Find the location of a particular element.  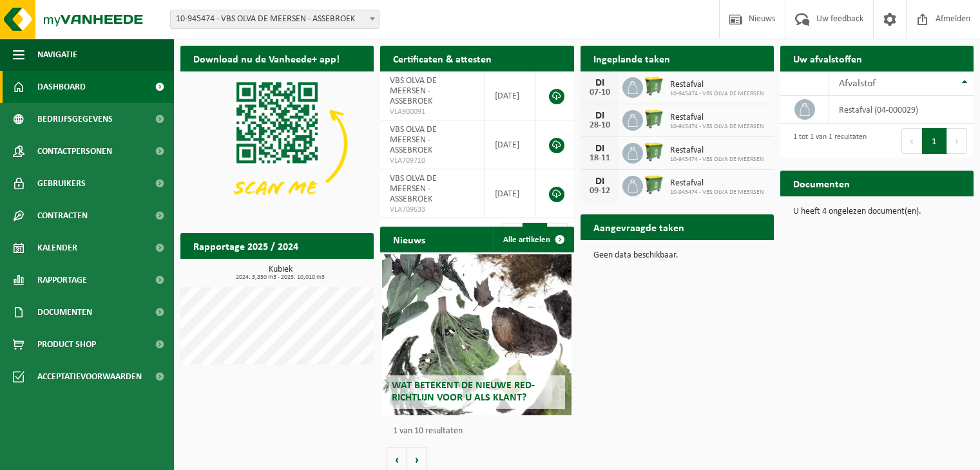

span: Gebruikers is located at coordinates (61, 183).